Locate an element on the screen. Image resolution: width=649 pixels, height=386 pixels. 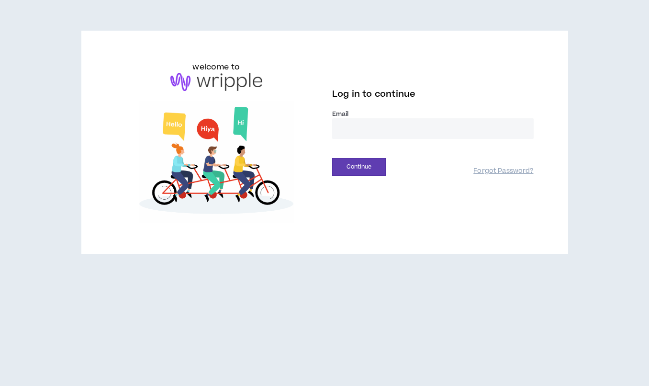
label: Email is located at coordinates (433, 114).